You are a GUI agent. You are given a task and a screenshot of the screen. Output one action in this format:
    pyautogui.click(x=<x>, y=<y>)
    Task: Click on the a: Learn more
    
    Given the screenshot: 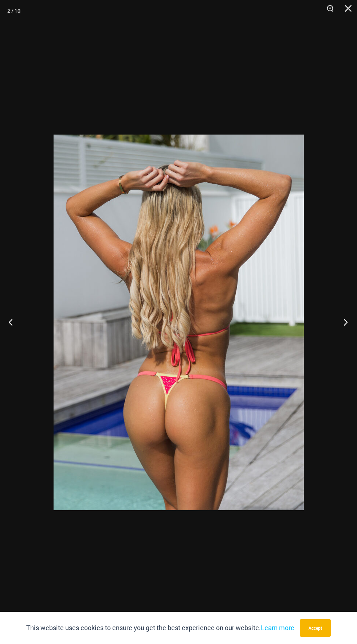 What is the action you would take?
    pyautogui.click(x=277, y=628)
    